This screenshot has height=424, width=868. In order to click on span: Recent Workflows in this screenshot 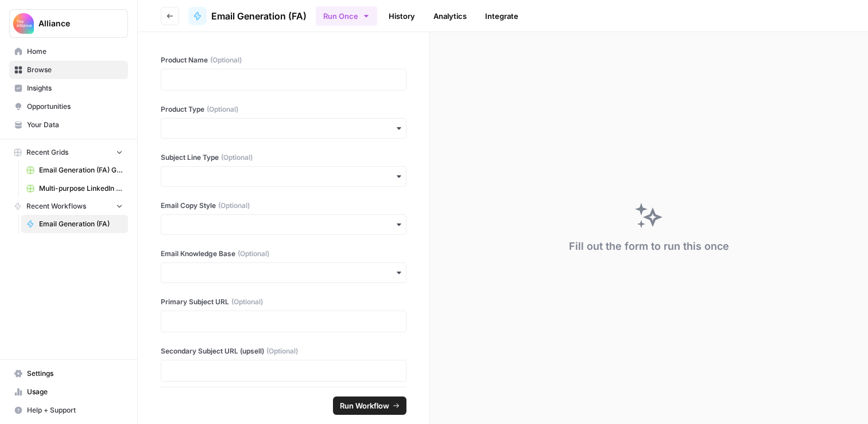, I will do `click(56, 207)`.